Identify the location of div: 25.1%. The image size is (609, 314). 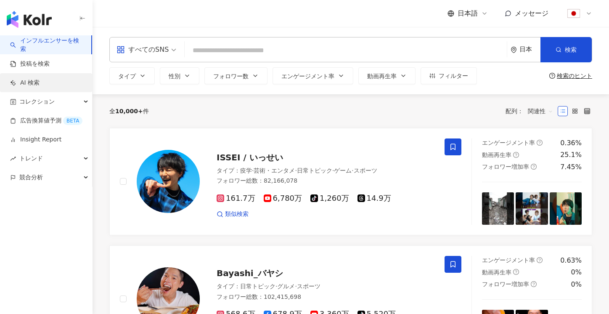
(571, 155).